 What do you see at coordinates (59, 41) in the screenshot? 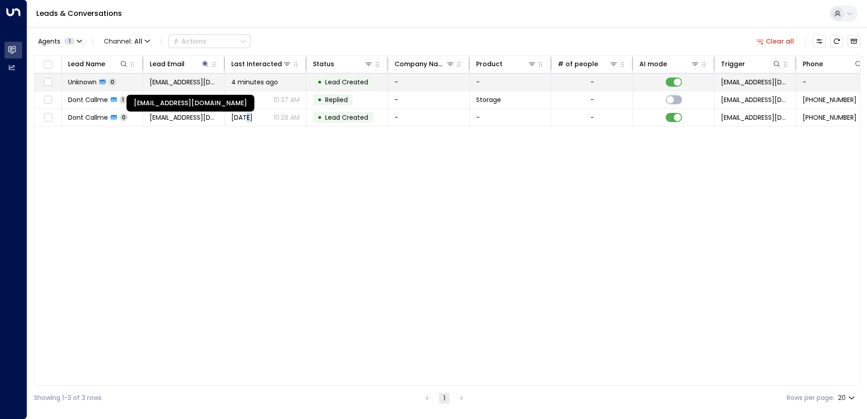
I see `button: Agents1` at bounding box center [59, 41].